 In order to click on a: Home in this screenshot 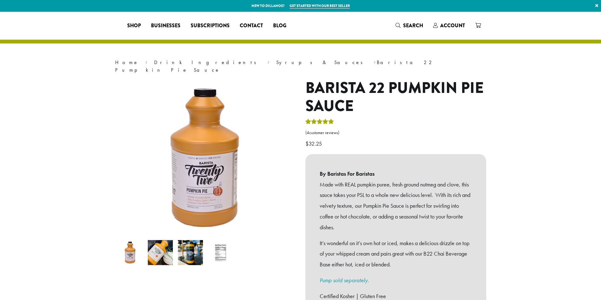, I will do `click(127, 62)`.